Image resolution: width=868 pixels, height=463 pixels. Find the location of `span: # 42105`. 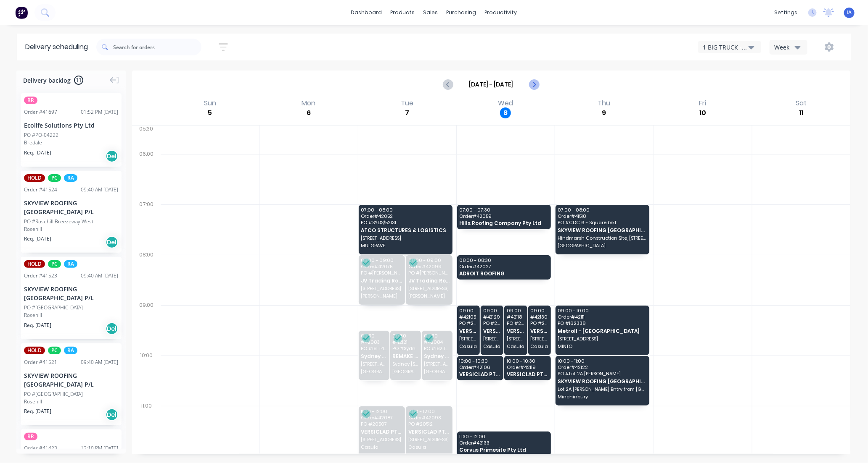

span: # 42105 is located at coordinates (468, 317).